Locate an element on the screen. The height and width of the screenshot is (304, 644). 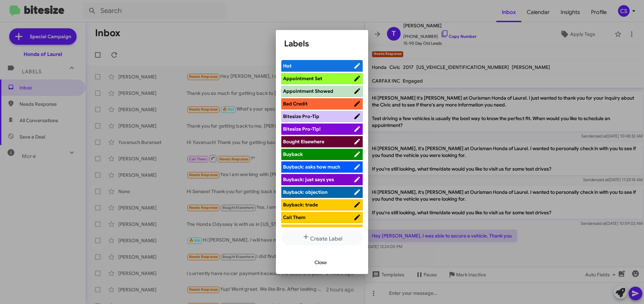
span: Call Them is located at coordinates (294, 218).